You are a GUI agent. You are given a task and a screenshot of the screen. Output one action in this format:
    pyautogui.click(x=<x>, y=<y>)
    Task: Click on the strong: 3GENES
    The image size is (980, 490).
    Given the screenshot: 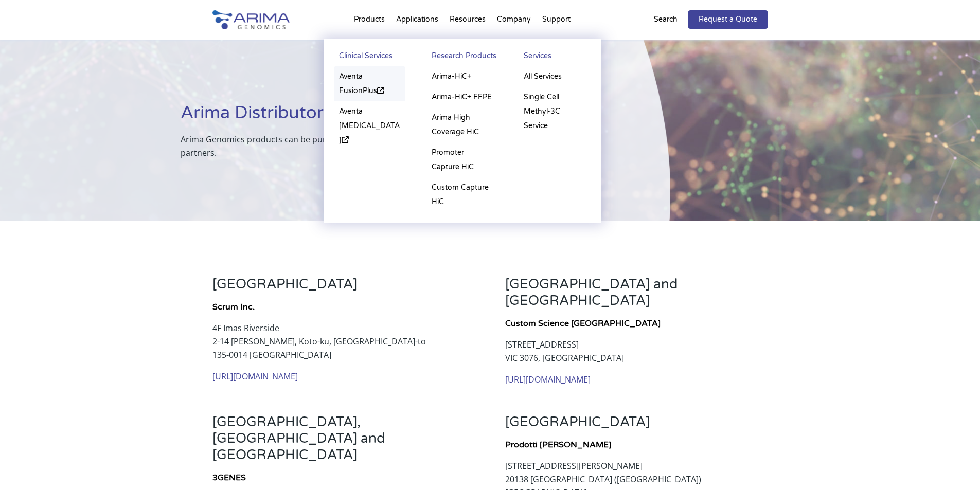 What is the action you would take?
    pyautogui.click(x=229, y=478)
    